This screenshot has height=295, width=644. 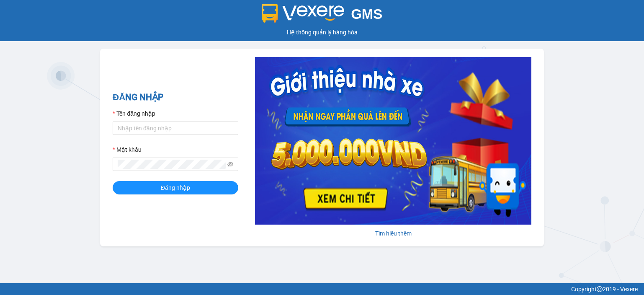 I want to click on input: Tên đăng nhập, so click(x=175, y=128).